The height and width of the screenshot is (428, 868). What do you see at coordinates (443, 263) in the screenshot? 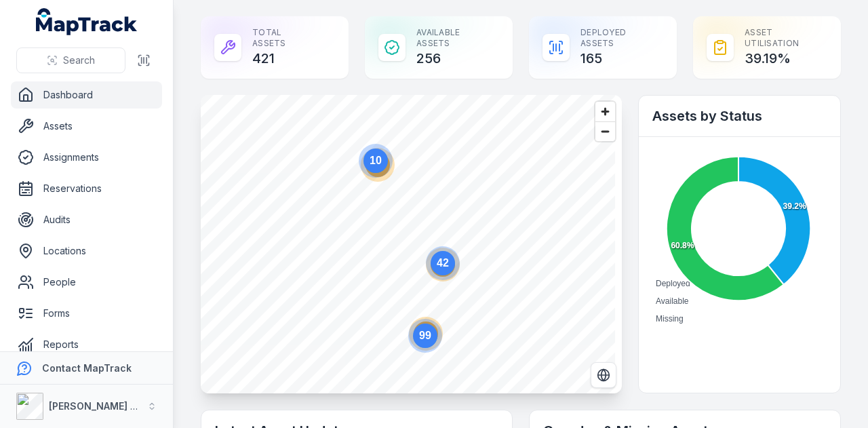
I see `text: 42` at bounding box center [443, 263].